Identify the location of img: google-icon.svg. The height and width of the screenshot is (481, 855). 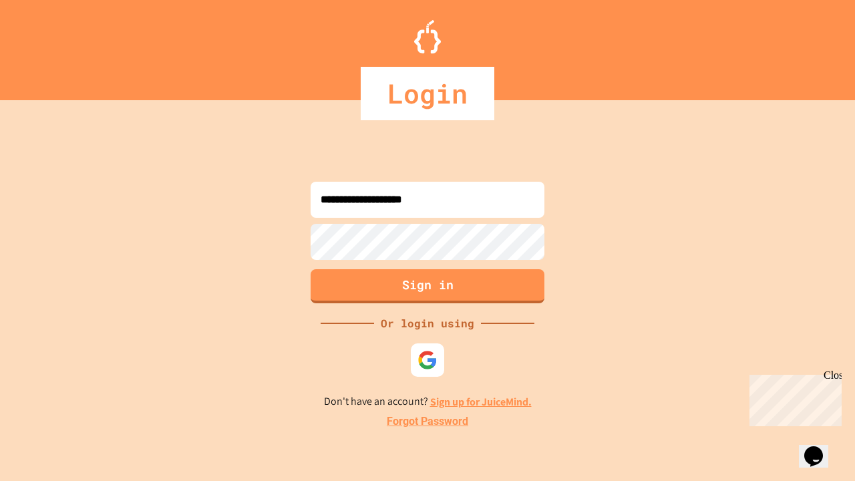
(428, 360).